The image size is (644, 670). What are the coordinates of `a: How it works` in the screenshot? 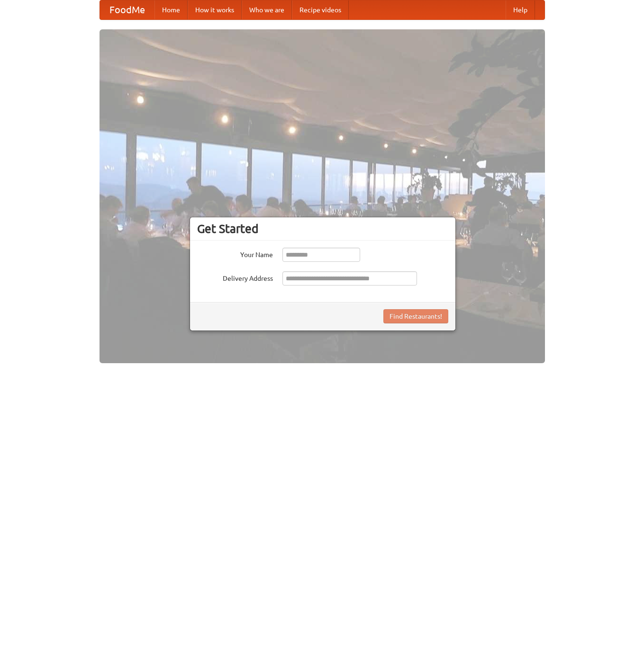 It's located at (215, 10).